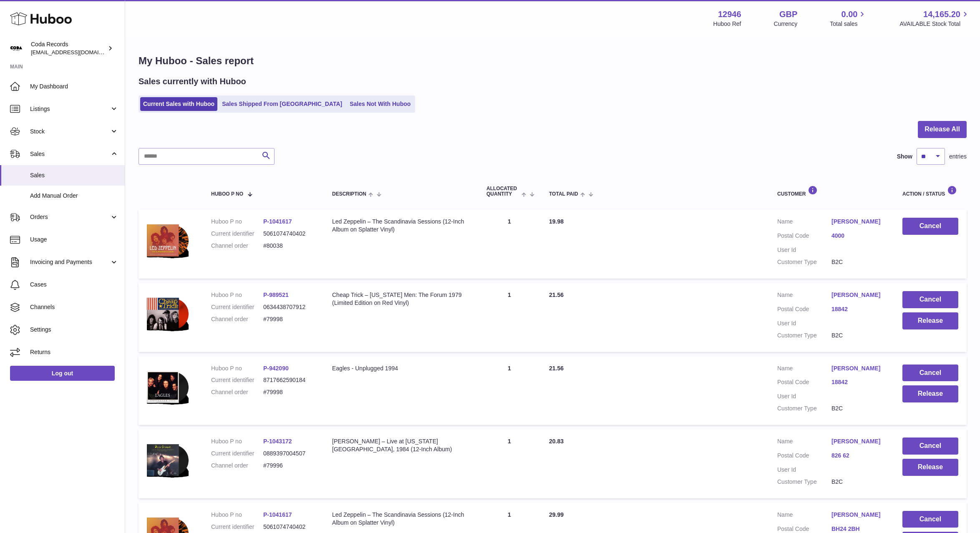 The height and width of the screenshot is (533, 980). Describe the element at coordinates (958, 156) in the screenshot. I see `span: entries` at that location.